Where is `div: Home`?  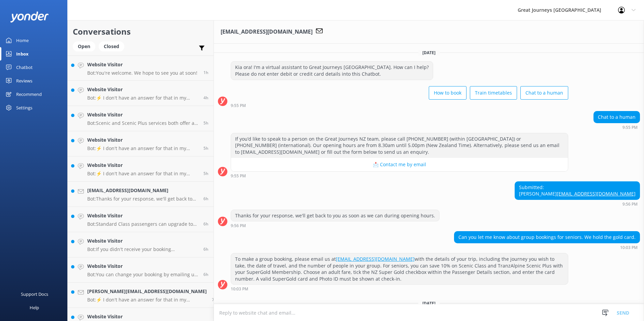 div: Home is located at coordinates (23, 40).